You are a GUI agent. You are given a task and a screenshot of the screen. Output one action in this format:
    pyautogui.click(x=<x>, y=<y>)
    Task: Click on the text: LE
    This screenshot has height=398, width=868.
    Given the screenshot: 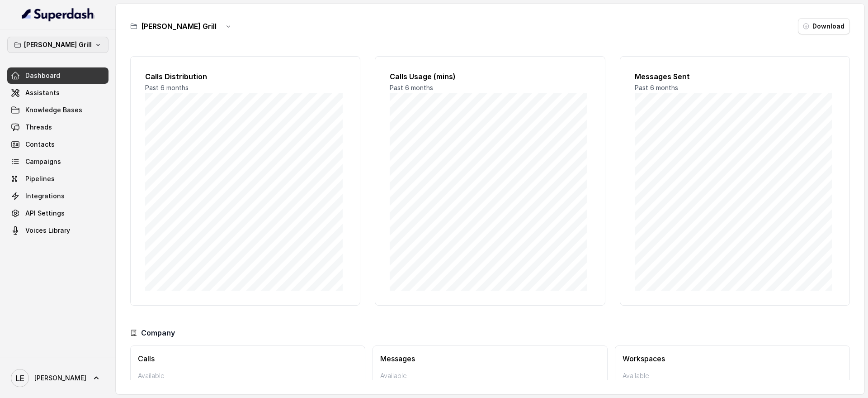 What is the action you would take?
    pyautogui.click(x=20, y=378)
    